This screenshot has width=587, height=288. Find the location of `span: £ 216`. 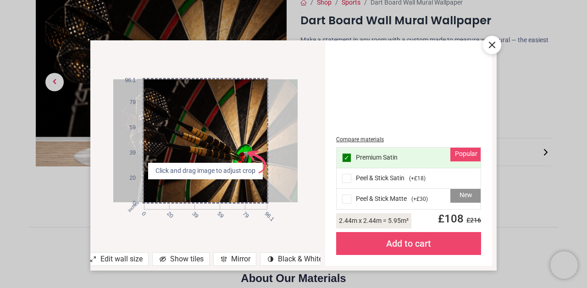

span: £ 216 is located at coordinates (472, 220).